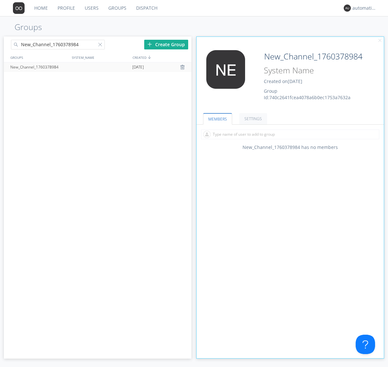 Image resolution: width=388 pixels, height=367 pixels. I want to click on div: SYSTEM_NAME, so click(100, 57).